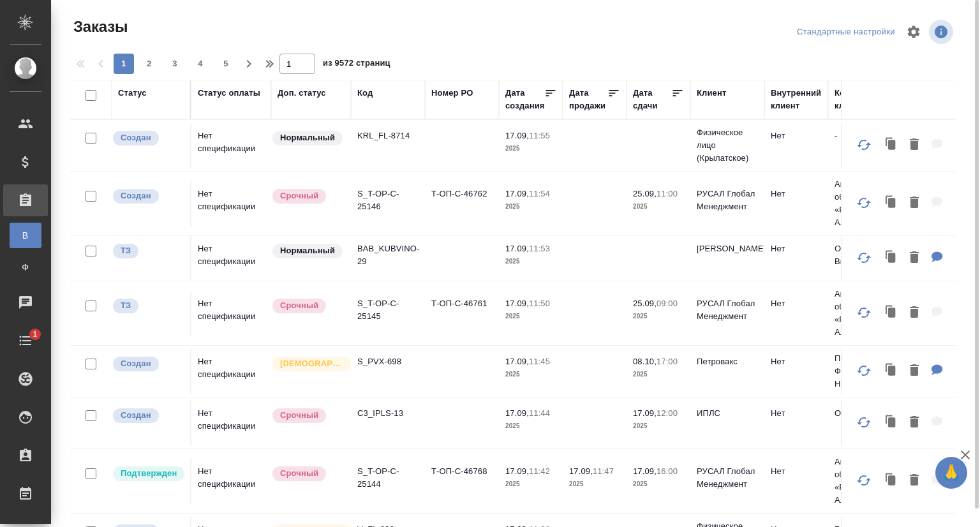  What do you see at coordinates (645, 361) in the screenshot?
I see `p: 08.10,` at bounding box center [645, 361].